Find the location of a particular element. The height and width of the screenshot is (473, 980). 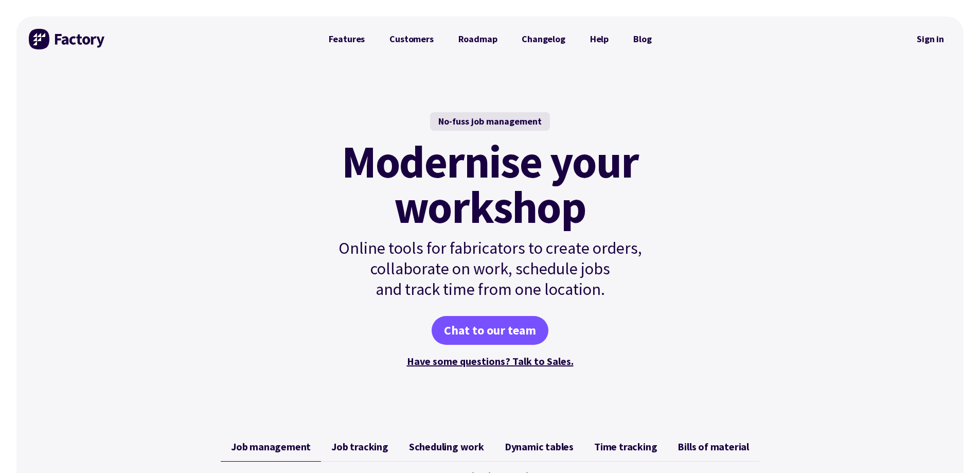

span: Time tracking is located at coordinates (626, 447).